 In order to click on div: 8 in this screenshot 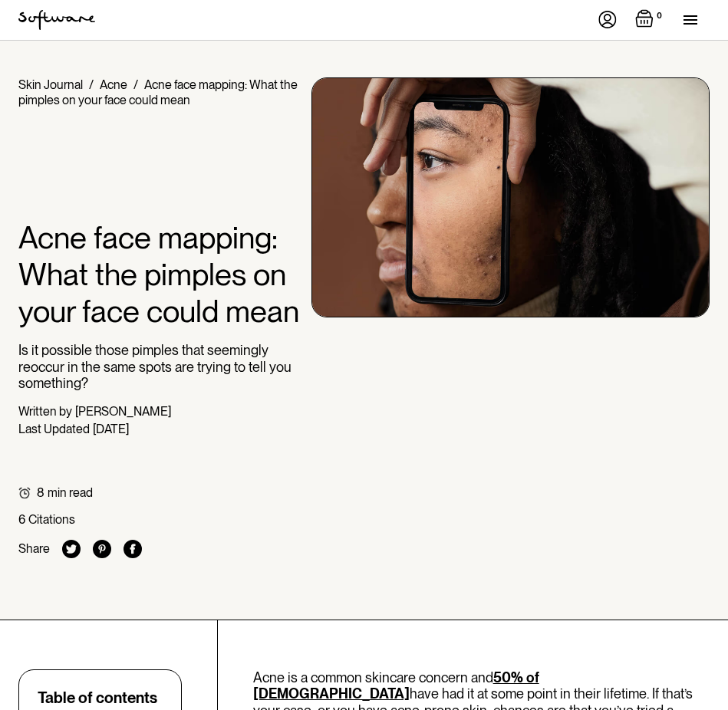, I will do `click(40, 492)`.